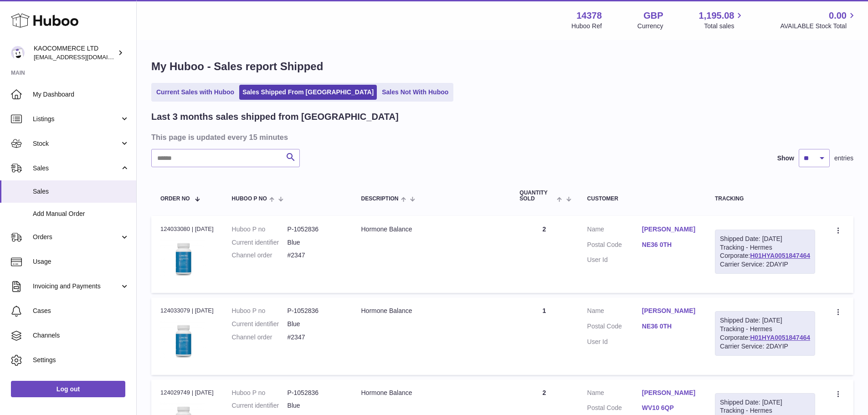 This screenshot has height=415, width=868. Describe the element at coordinates (537, 196) in the screenshot. I see `span: Quantity Sold` at that location.